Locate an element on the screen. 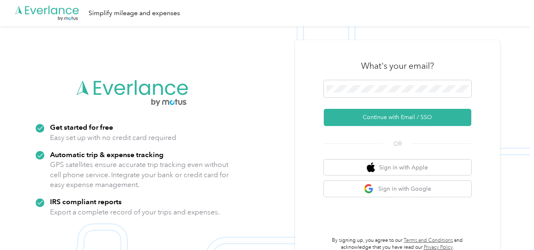  button: Continue with Email / SSO is located at coordinates (398, 118).